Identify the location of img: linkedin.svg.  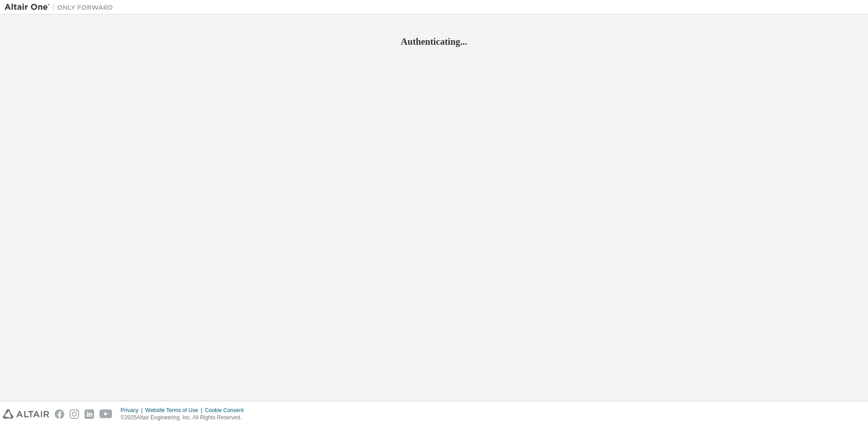
(89, 414).